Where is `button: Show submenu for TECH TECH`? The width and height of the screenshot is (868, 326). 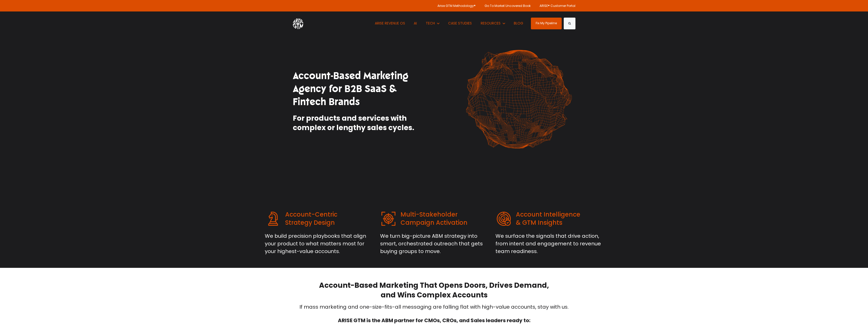 button: Show submenu for TECH TECH is located at coordinates (432, 23).